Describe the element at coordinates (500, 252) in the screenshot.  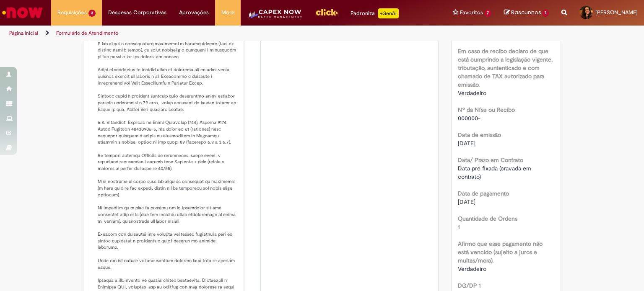
I see `b: Afirmo que esse pagamento não está vencido (sujeito a juros e multas/mora).` at that location.